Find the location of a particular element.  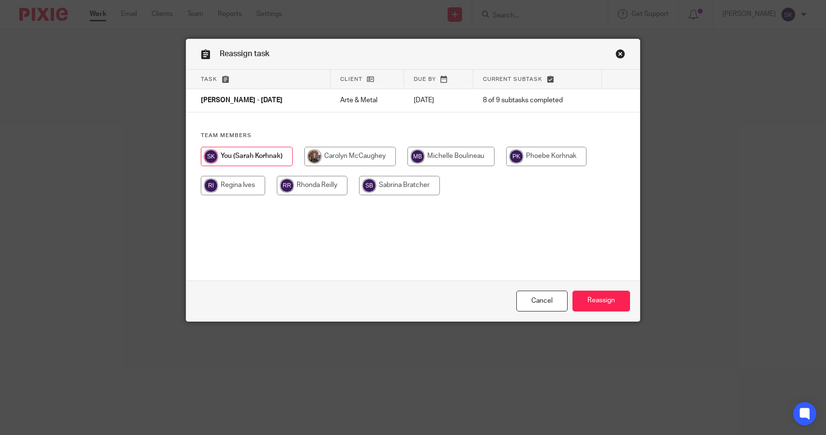

span: Due by is located at coordinates (425, 79).